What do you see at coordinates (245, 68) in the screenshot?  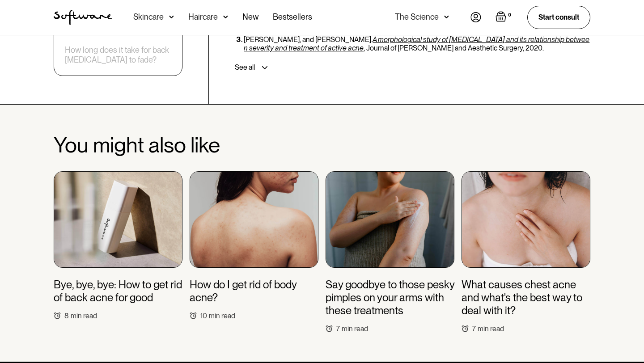 I see `div: See all` at bounding box center [245, 68].